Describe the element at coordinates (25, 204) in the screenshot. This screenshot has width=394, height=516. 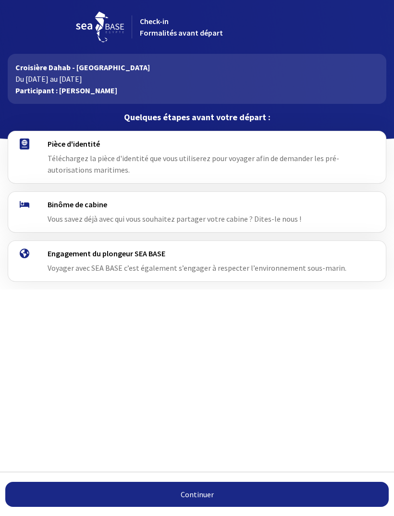
I see `img: binome.svg` at that location.